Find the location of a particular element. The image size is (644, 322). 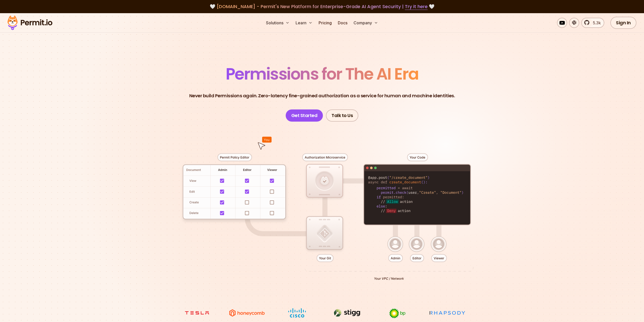

button: Learn is located at coordinates (304, 23).